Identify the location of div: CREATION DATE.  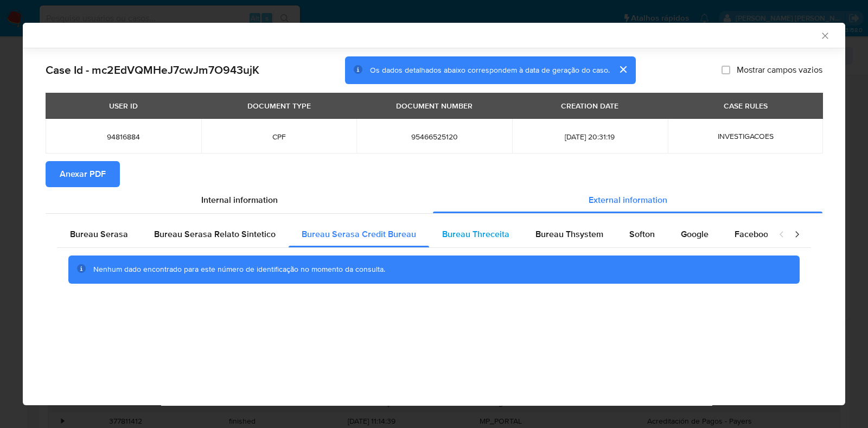
(589, 106).